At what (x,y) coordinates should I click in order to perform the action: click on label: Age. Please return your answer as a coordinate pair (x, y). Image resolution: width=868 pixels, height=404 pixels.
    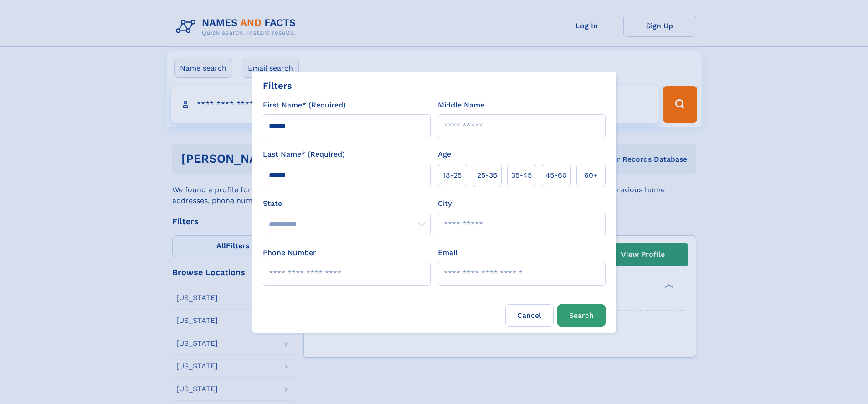
    Looking at the image, I should click on (444, 154).